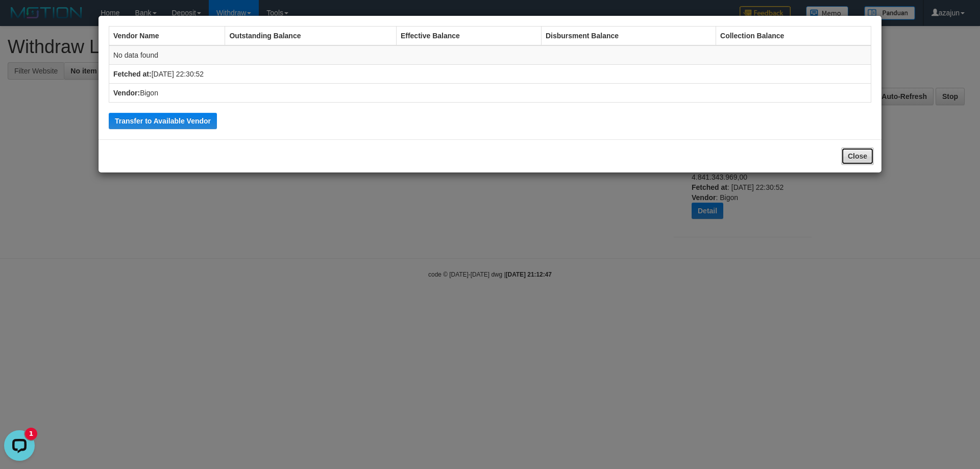 Image resolution: width=980 pixels, height=469 pixels. I want to click on th: Effective Balance, so click(468, 36).